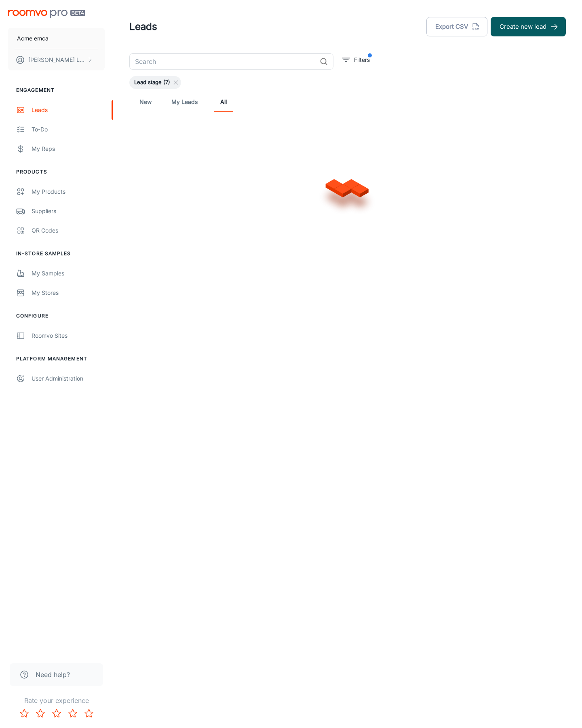  Describe the element at coordinates (68, 130) in the screenshot. I see `div: To-do` at that location.